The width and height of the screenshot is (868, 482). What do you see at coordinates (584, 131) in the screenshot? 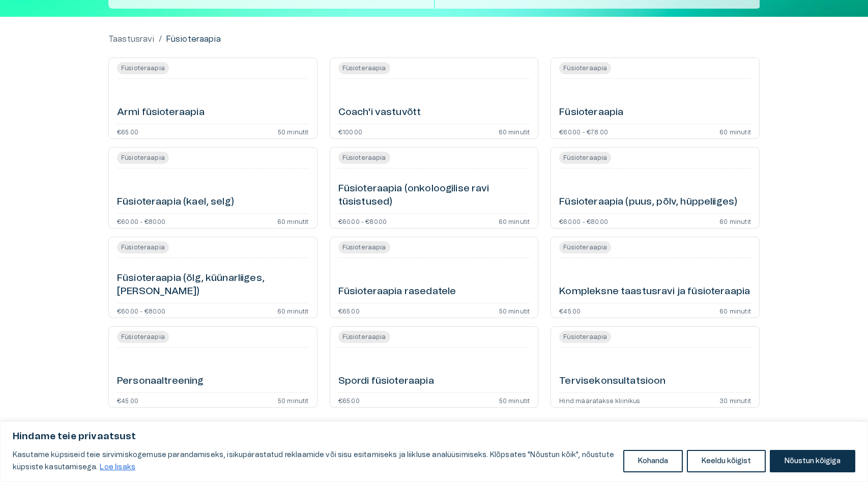
I see `p: €60.00 - €78.00` at bounding box center [584, 131].